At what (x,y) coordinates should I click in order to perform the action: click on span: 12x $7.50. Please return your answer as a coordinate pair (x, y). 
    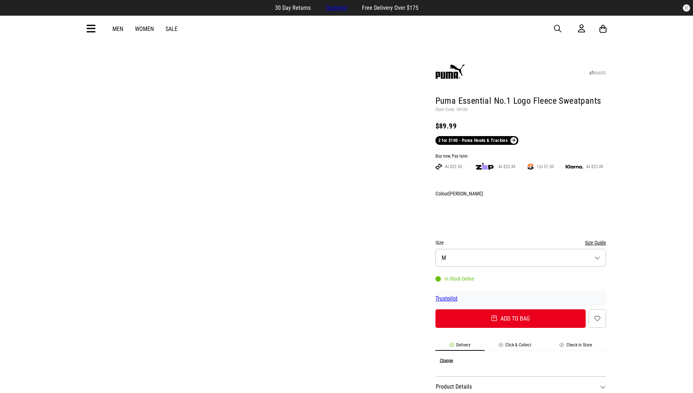
    Looking at the image, I should click on (545, 166).